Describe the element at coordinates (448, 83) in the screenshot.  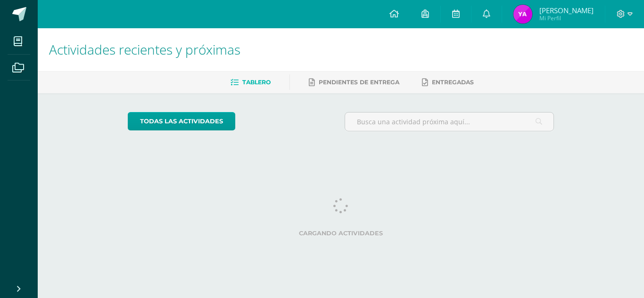
I see `a: Entregadas` at that location.